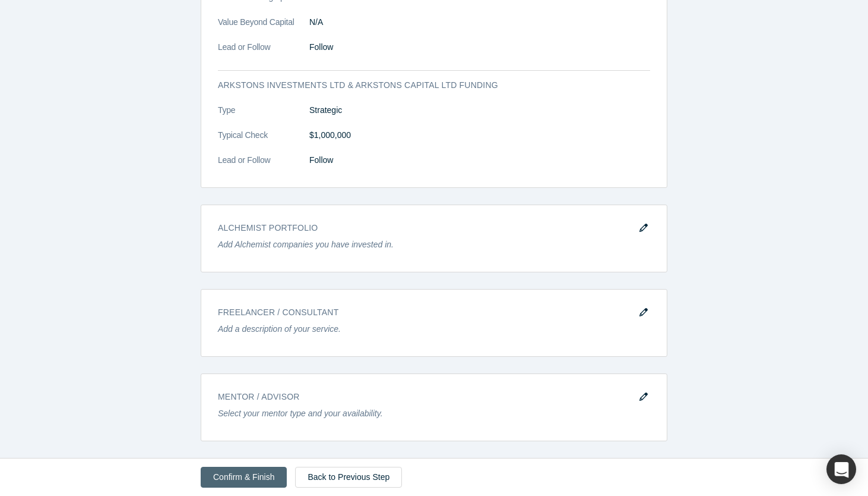 The image size is (868, 496). What do you see at coordinates (426, 397) in the screenshot?
I see `h3: Mentor / Advisor` at bounding box center [426, 397].